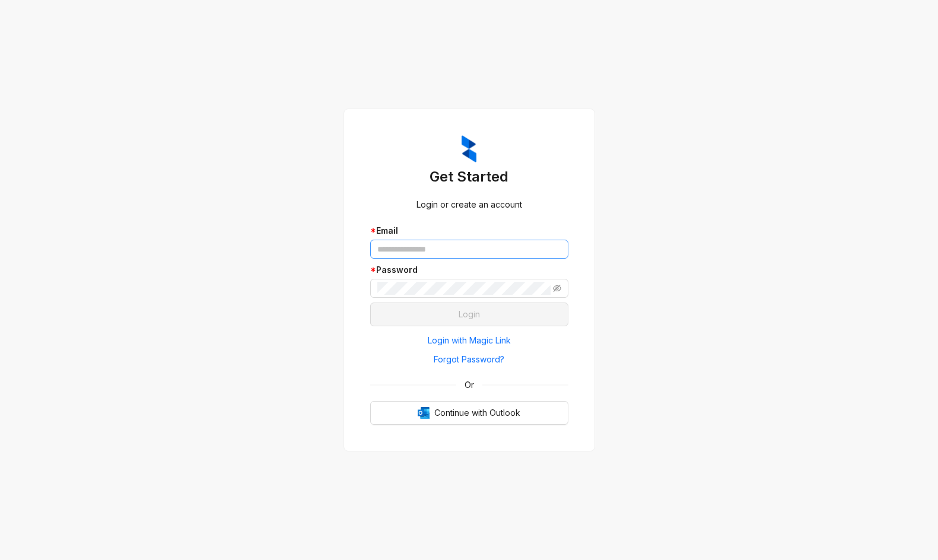 The image size is (938, 560). Describe the element at coordinates (469, 360) in the screenshot. I see `span: Forgot Password?` at that location.